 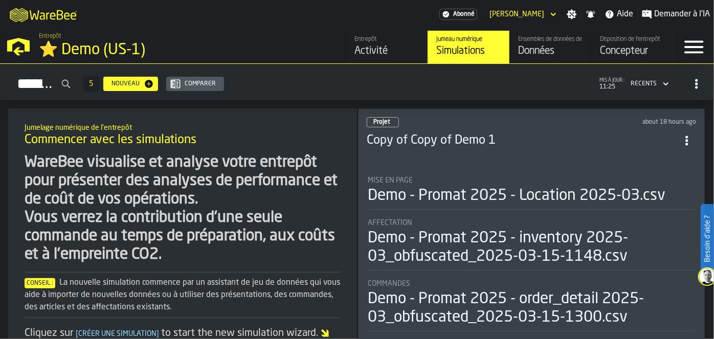 I want to click on span: Aide, so click(x=625, y=14).